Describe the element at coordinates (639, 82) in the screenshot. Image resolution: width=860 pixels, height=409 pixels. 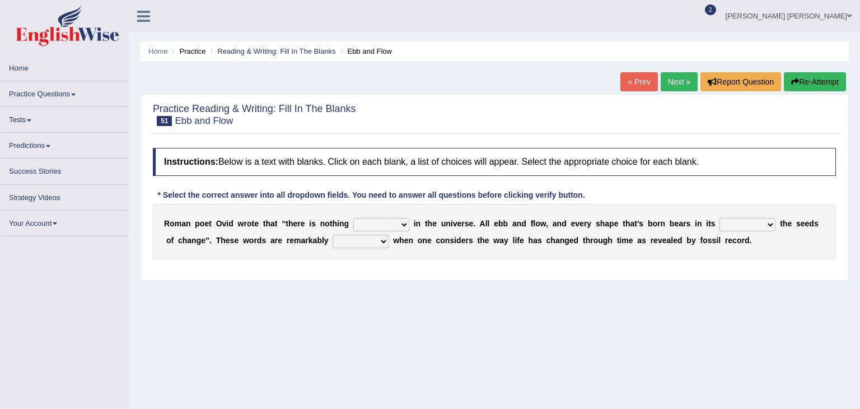
I see `a: « Prev` at that location.